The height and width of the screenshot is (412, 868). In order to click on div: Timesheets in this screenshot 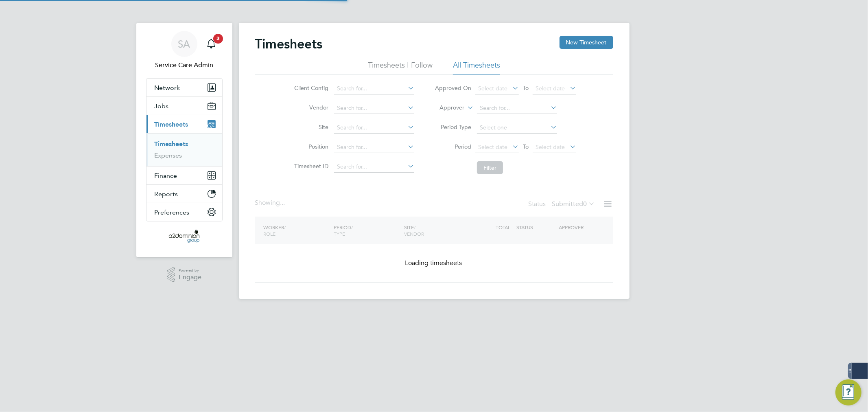, I will do `click(185, 149)`.